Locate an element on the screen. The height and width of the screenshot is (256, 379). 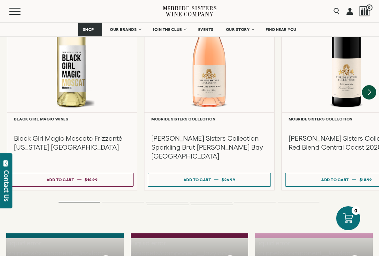
span: FIND NEAR YOU is located at coordinates (281, 29).